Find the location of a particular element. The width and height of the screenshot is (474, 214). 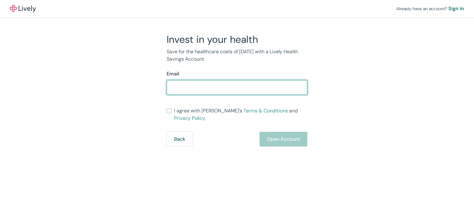

div: Sign in is located at coordinates (456, 9).